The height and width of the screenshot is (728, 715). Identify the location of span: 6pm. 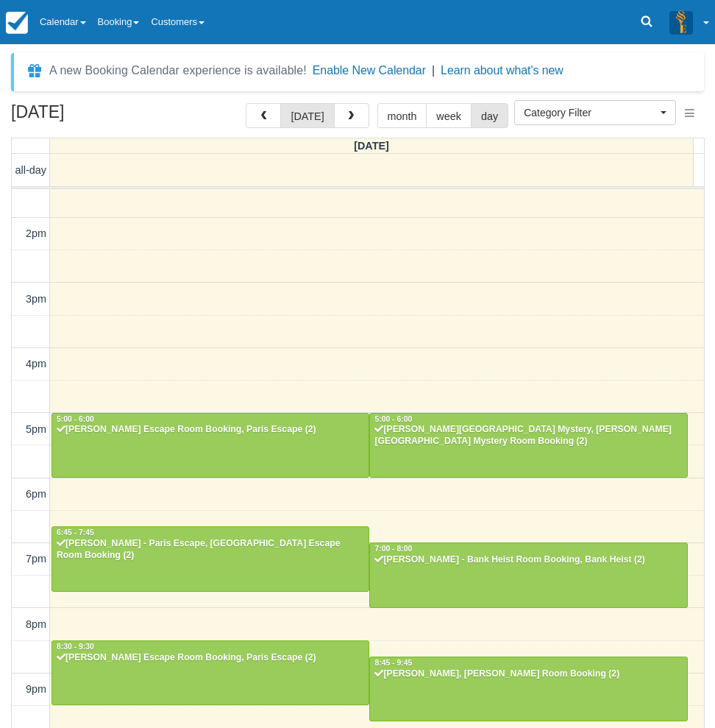
(37, 494).